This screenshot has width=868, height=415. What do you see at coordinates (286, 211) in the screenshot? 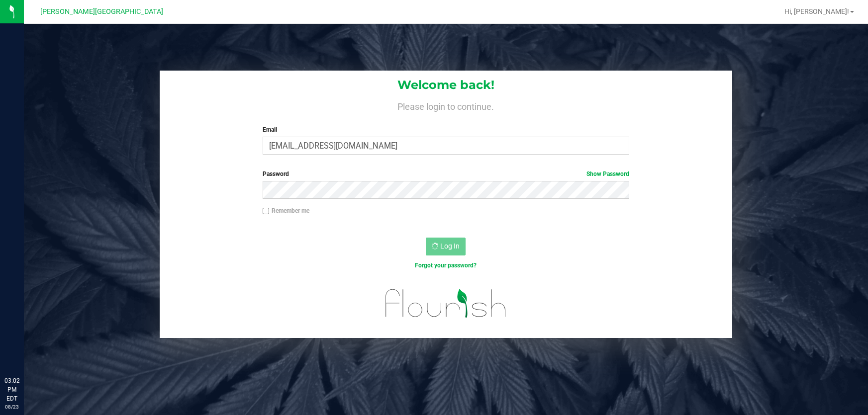
I see `label: Remember me` at bounding box center [286, 211].